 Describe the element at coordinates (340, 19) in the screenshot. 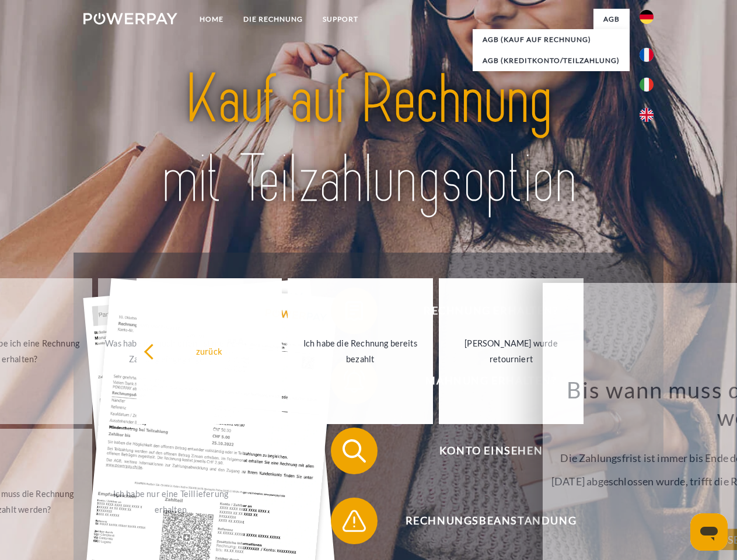

I see `a: SUPPORT` at that location.